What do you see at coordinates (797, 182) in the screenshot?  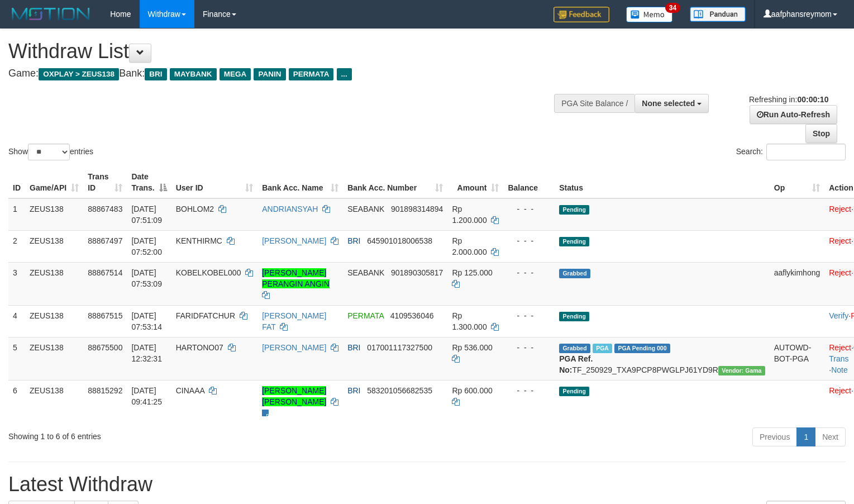 I see `th: Op: activate to sort column ascending` at bounding box center [797, 182].